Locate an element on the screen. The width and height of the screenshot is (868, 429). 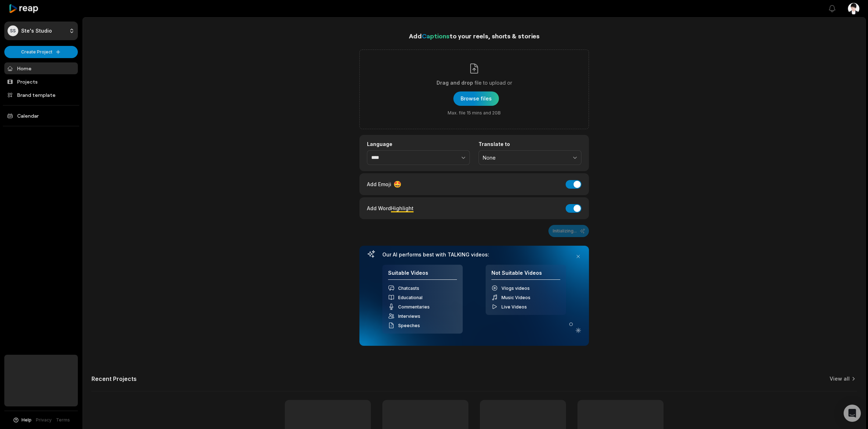
span: Speeches is located at coordinates (409, 325).